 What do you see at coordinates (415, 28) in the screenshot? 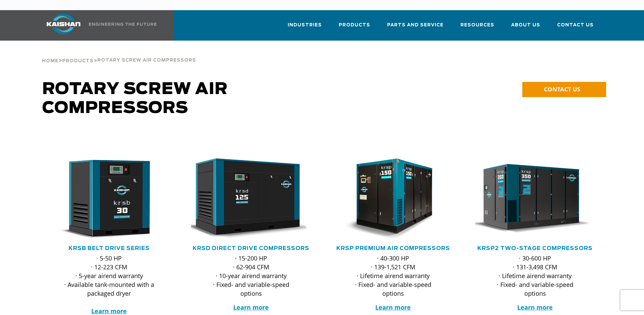
I see `a: Parts and Service` at bounding box center [415, 28].